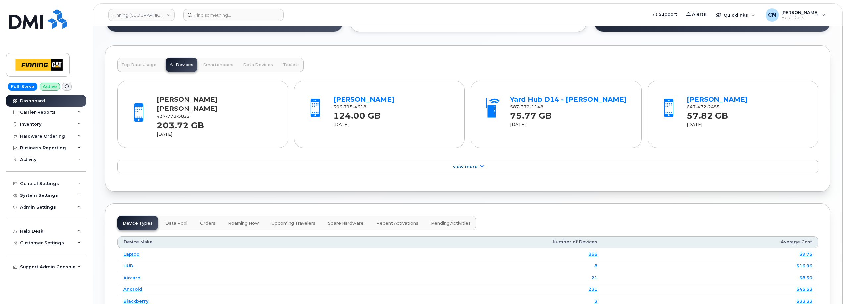 The width and height of the screenshot is (846, 304). What do you see at coordinates (183, 116) in the screenshot?
I see `span: 5822` at bounding box center [183, 116].